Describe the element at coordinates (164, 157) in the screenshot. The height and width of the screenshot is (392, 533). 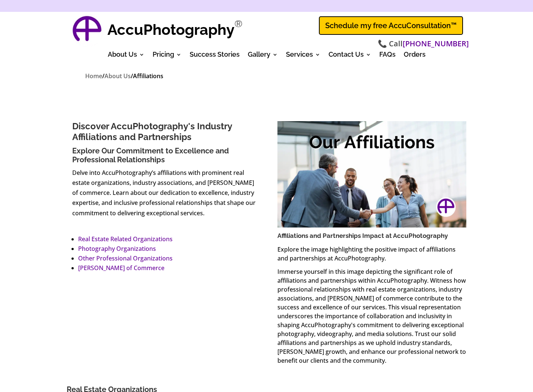
I see `h2: Explore Our Commitment to Excellence and Professional Relationships` at that location.